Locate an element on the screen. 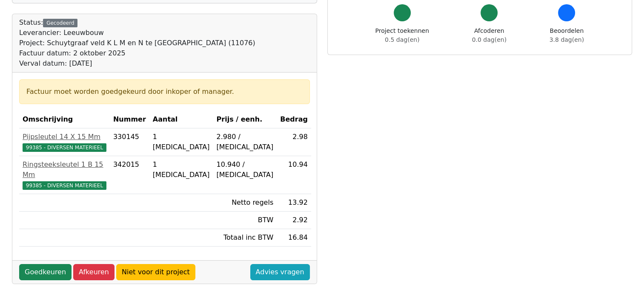  a: Advies vragen is located at coordinates (280, 272).